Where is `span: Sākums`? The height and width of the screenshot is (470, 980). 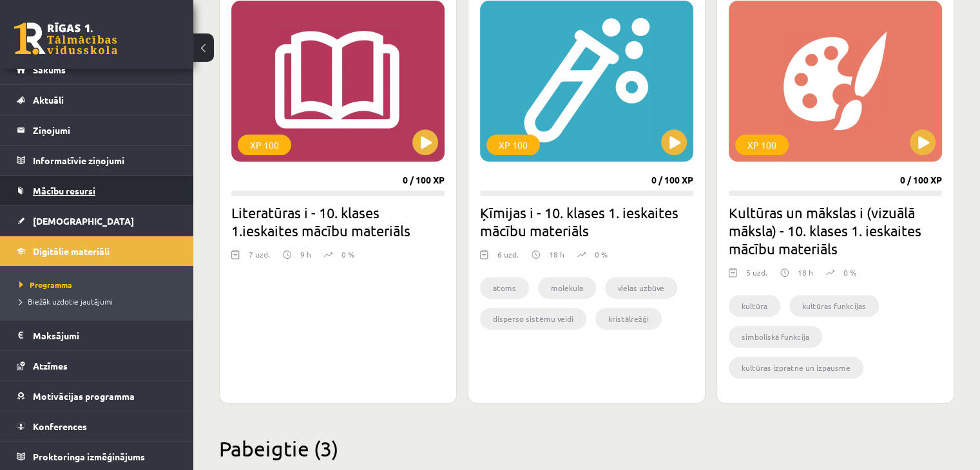 span: Sākums is located at coordinates (49, 70).